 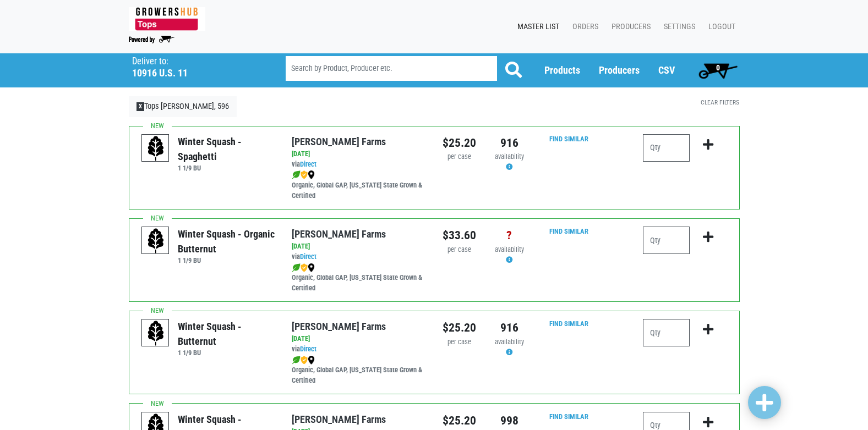 I want to click on div: Winter Squash - Spaghetti, so click(x=227, y=149).